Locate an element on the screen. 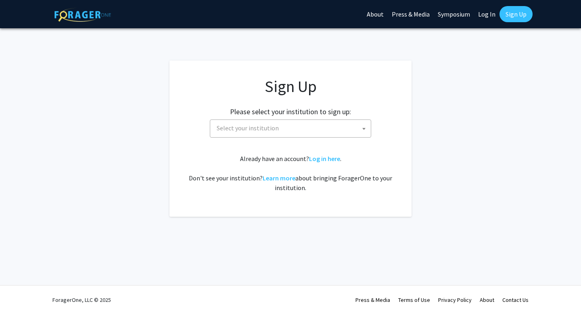 The width and height of the screenshot is (581, 314). div: Already have an account? . Don't see your institution? about bringing ForagerOne to your institut... is located at coordinates (291, 173).